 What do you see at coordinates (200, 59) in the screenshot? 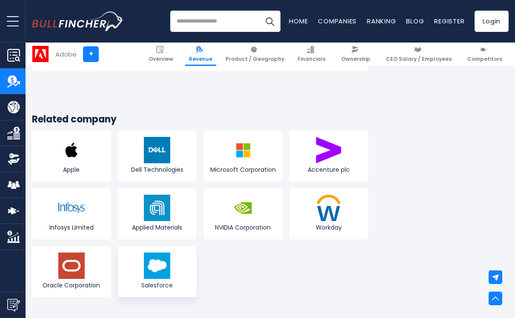
I see `span: Revenue` at bounding box center [200, 59].